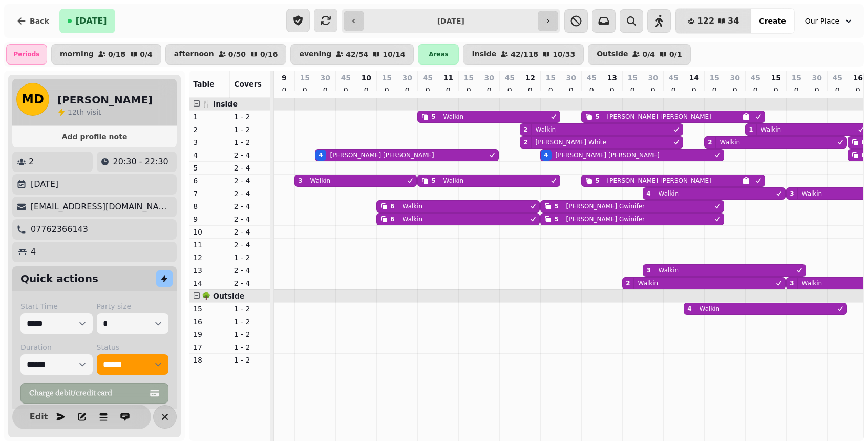  What do you see at coordinates (56, 347) in the screenshot?
I see `label: Duration` at bounding box center [56, 347].